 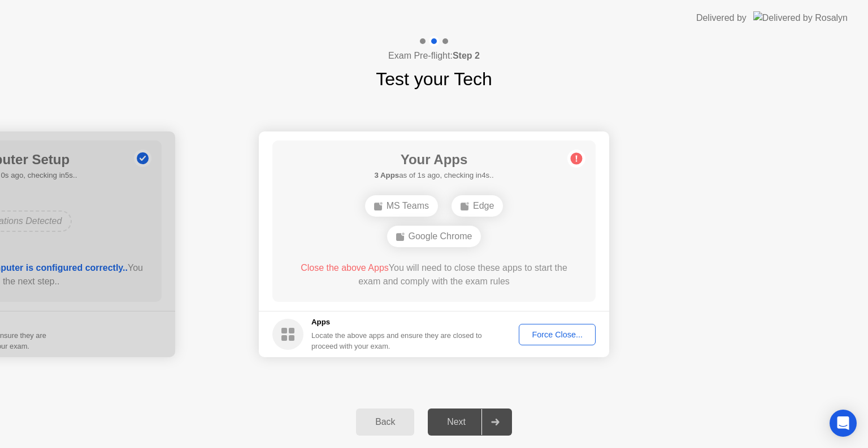 What do you see at coordinates (434, 79) in the screenshot?
I see `h1: Test your Tech` at bounding box center [434, 79].